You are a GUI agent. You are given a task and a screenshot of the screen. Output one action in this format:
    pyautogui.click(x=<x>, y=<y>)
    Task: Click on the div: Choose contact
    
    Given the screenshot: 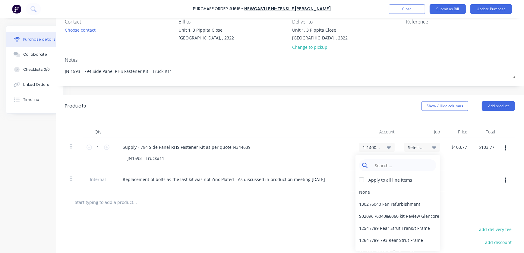 What is the action you would take?
    pyautogui.click(x=80, y=30)
    